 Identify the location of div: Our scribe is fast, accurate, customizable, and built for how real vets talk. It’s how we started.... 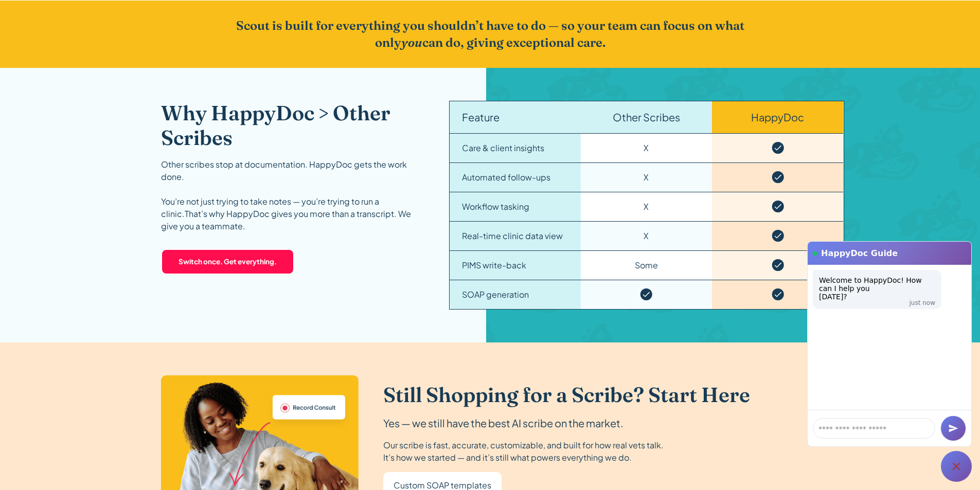
(523, 451).